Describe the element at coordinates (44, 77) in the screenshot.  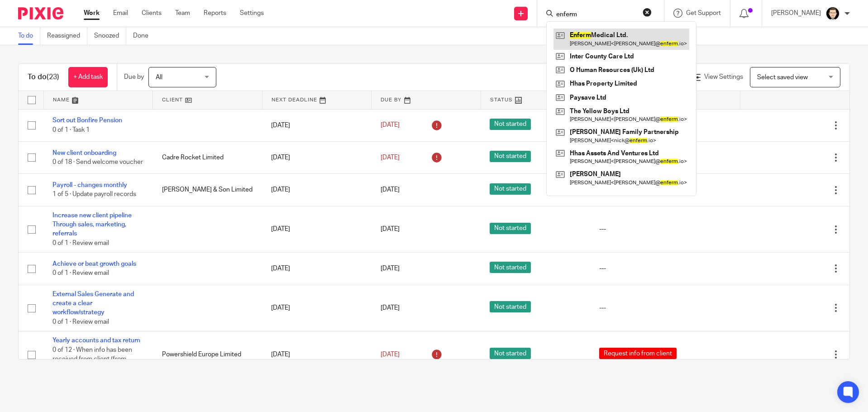
I see `h1: To do` at that location.